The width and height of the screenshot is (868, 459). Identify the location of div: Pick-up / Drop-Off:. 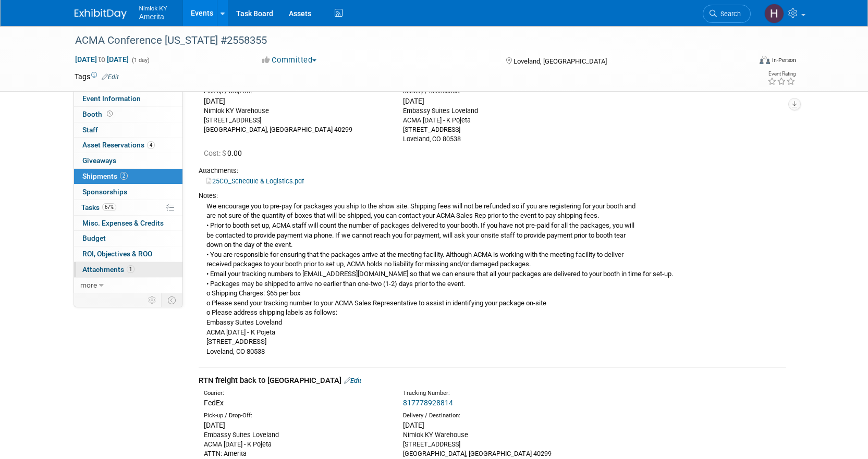
(296, 415).